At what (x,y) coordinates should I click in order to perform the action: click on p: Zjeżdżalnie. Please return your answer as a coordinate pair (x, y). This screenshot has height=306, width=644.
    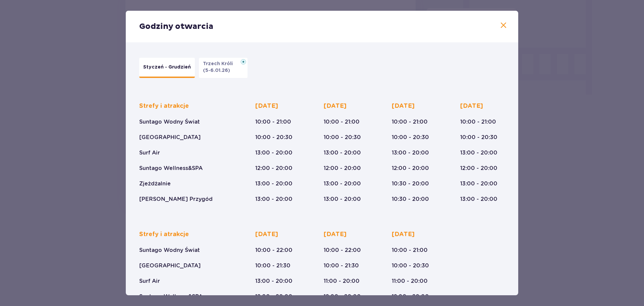
    Looking at the image, I should click on (155, 184).